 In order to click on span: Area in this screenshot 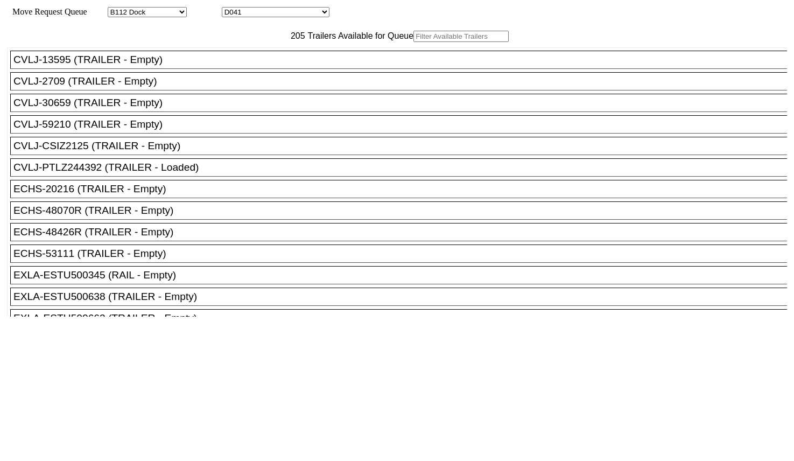, I will do `click(97, 11)`.